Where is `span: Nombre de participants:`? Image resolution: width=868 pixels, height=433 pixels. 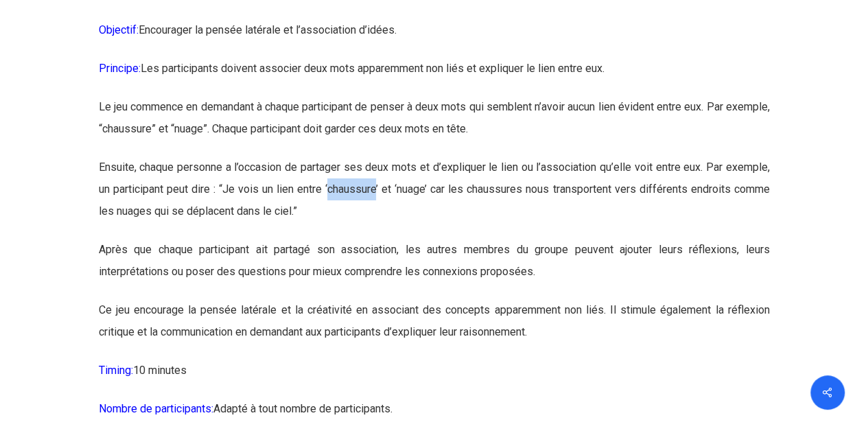 span: Nombre de participants: is located at coordinates (156, 408).